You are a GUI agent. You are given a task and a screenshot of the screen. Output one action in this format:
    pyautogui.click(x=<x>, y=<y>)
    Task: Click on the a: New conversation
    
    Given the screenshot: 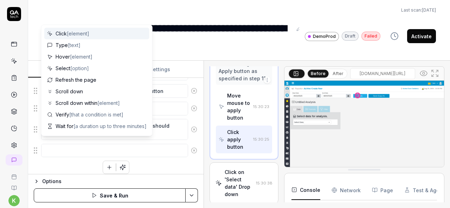 What is the action you would take?
    pyautogui.click(x=14, y=160)
    